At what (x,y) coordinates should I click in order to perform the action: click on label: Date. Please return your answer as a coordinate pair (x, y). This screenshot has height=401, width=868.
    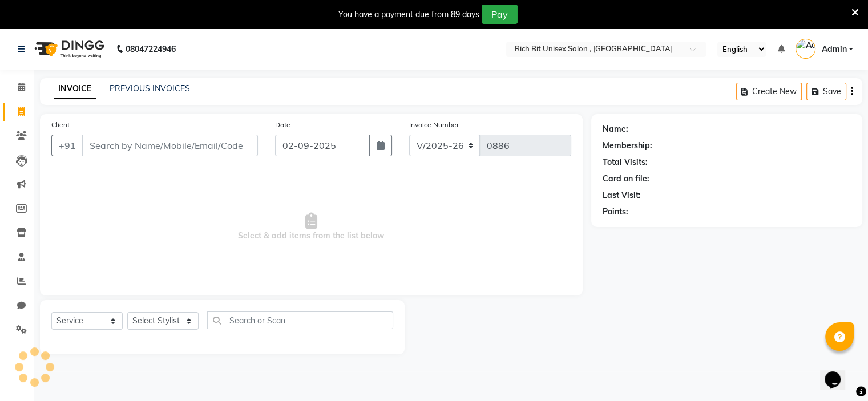
    Looking at the image, I should click on (282, 125).